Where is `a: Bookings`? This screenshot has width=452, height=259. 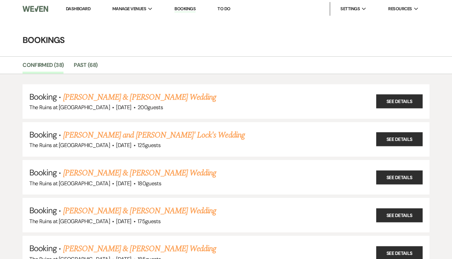
a: Bookings is located at coordinates (185, 9).